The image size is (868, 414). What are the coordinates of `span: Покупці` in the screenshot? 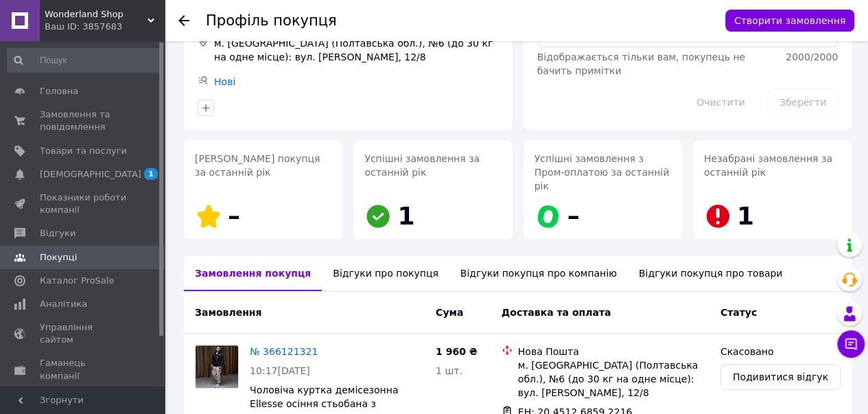 It's located at (58, 258).